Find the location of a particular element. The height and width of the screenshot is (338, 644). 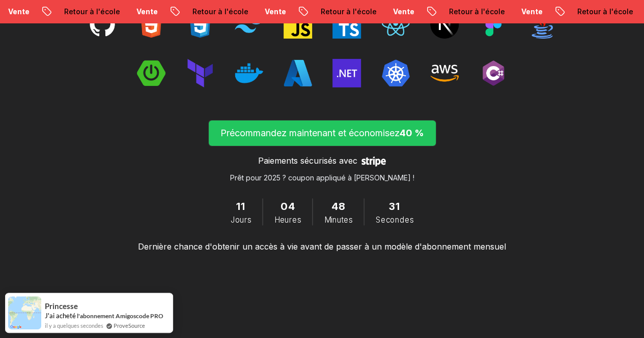

span: 48 Minutes is located at coordinates (338, 206).